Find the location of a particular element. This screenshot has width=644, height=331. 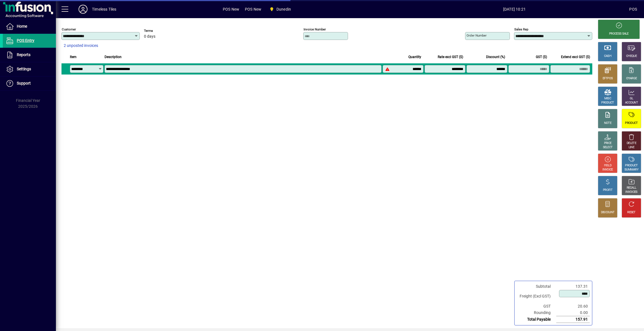

div: RESET is located at coordinates (631, 213).